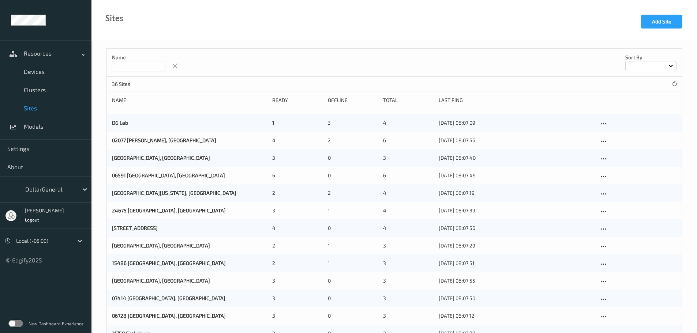  What do you see at coordinates (120, 123) in the screenshot?
I see `a: DG Lab` at bounding box center [120, 123].